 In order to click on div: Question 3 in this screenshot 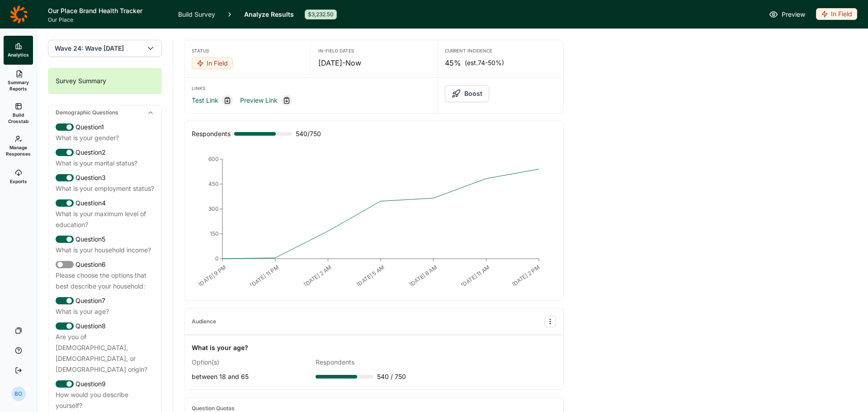, I will do `click(105, 178)`.